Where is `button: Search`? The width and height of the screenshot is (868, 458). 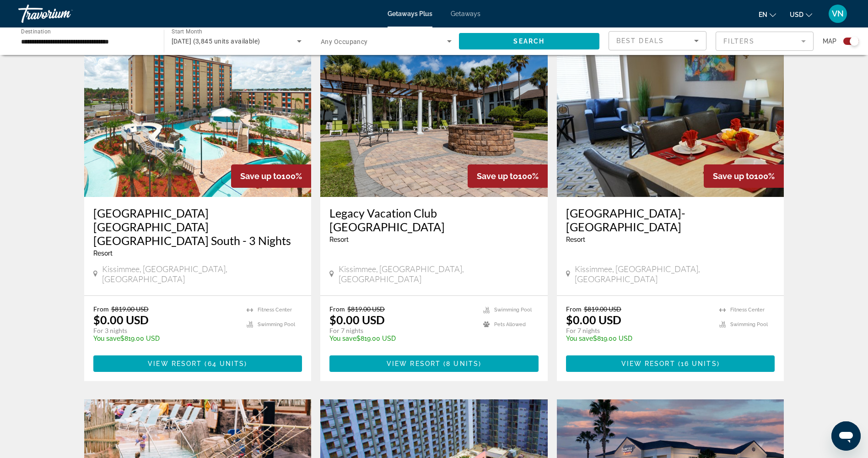 button: Search is located at coordinates (529, 41).